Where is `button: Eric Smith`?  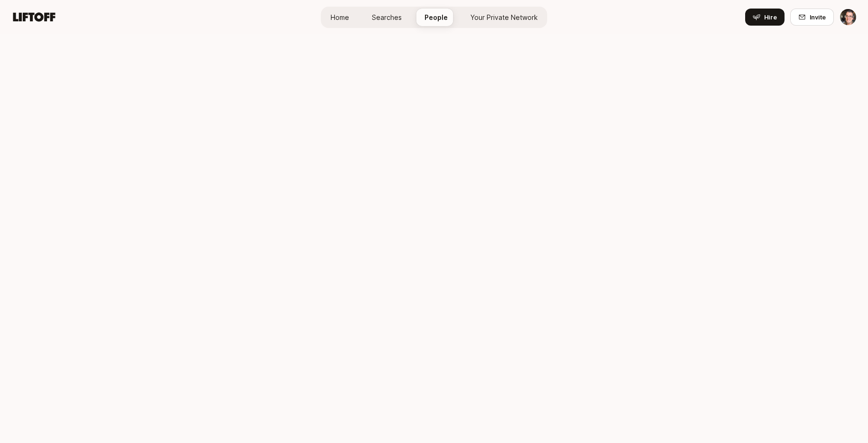 button: Eric Smith is located at coordinates (847, 17).